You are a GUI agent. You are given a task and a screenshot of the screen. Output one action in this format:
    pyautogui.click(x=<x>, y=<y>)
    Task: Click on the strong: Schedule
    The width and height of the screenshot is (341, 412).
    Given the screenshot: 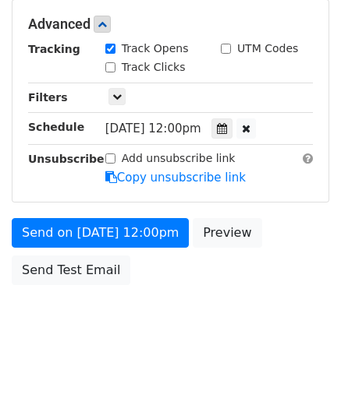 What is the action you would take?
    pyautogui.click(x=56, y=127)
    